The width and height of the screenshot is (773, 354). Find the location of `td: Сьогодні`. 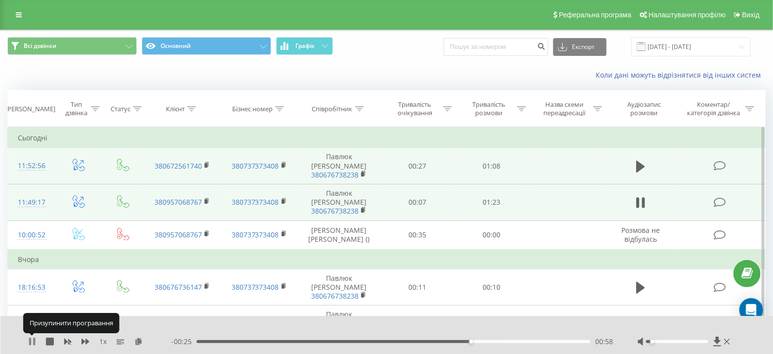

td: Сьогодні is located at coordinates (387, 138).